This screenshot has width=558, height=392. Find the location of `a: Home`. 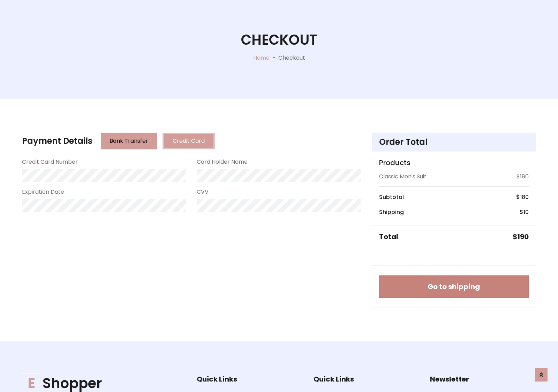

a: Home is located at coordinates (261, 58).